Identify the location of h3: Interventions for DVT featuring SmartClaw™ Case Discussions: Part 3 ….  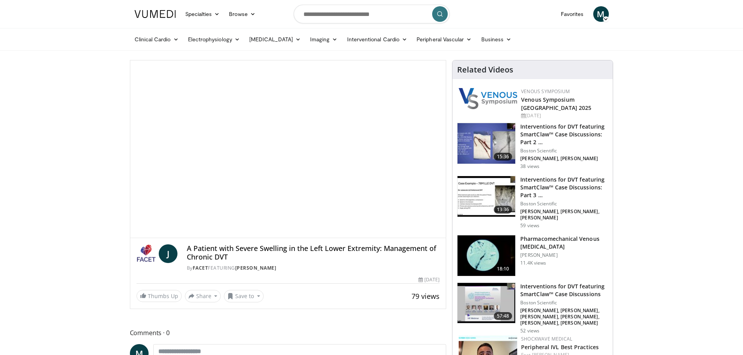
(564, 188).